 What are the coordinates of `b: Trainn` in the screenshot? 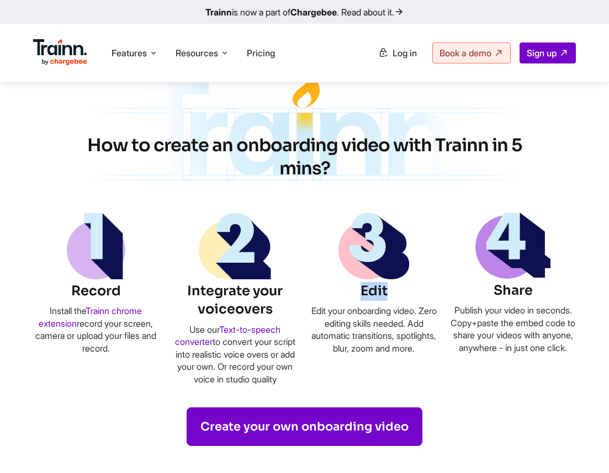 It's located at (219, 12).